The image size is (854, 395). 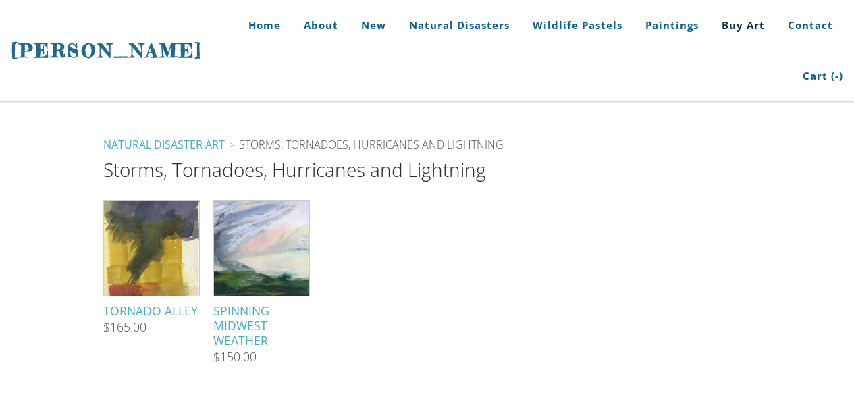 I want to click on a: Cart (-), so click(x=818, y=76).